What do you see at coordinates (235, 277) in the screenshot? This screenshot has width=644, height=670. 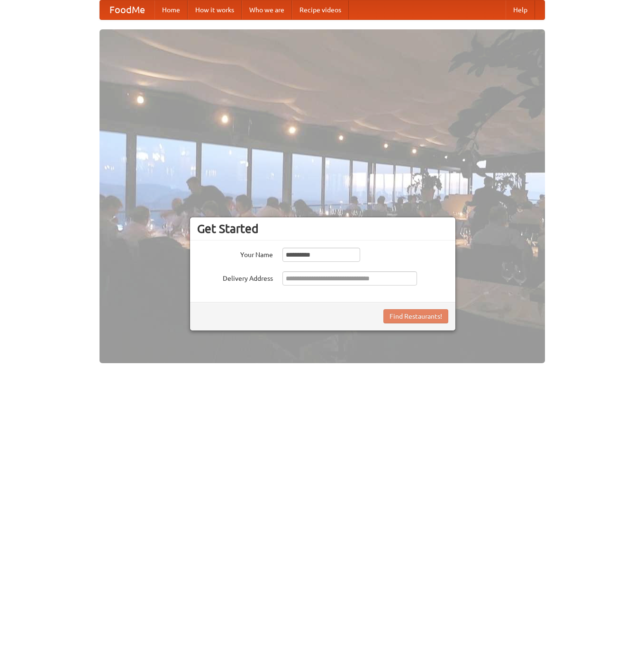 I see `label: Delivery Address` at bounding box center [235, 277].